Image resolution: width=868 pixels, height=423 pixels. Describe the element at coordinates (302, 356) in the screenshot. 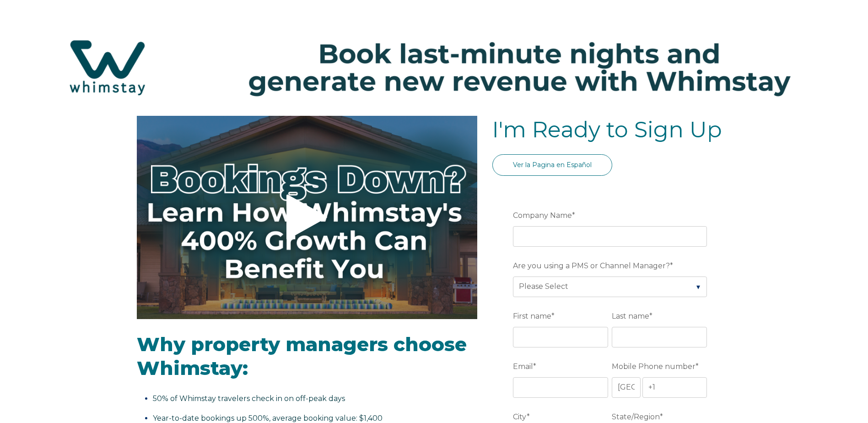

I see `span: Why property managers choose Whimstay:` at that location.